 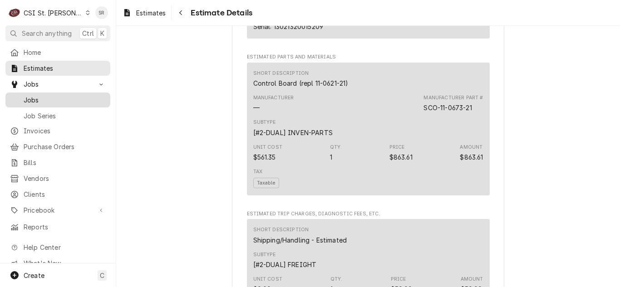 What do you see at coordinates (58, 52) in the screenshot?
I see `a: Home` at bounding box center [58, 52].